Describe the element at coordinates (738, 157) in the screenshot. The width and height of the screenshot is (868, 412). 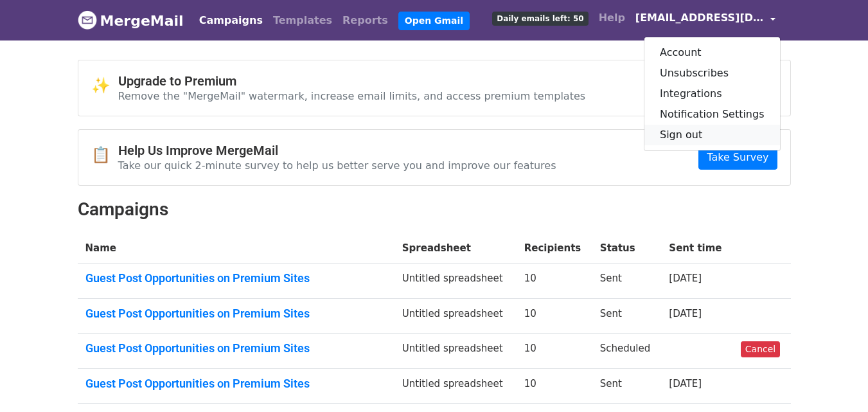
I see `a: Take Survey` at that location.